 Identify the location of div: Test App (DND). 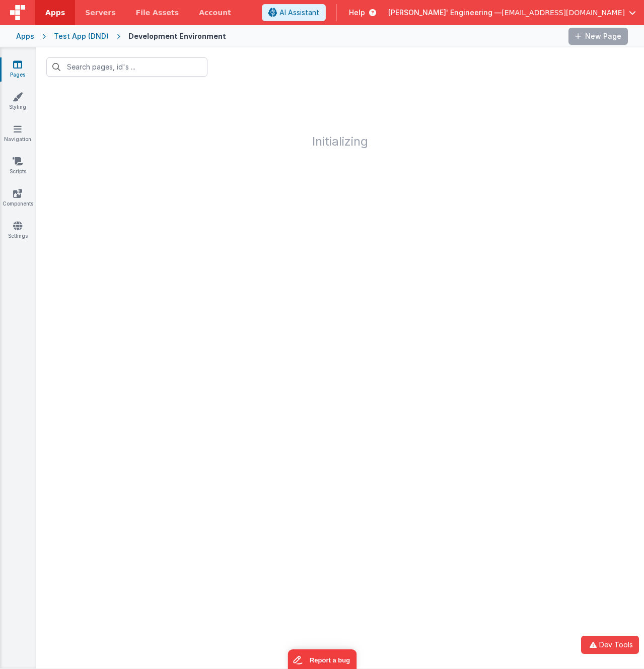
(81, 36).